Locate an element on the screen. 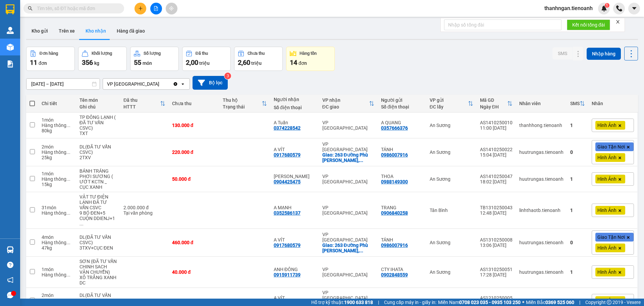 This screenshot has width=644, height=306. div: 47 kg is located at coordinates (57, 248).